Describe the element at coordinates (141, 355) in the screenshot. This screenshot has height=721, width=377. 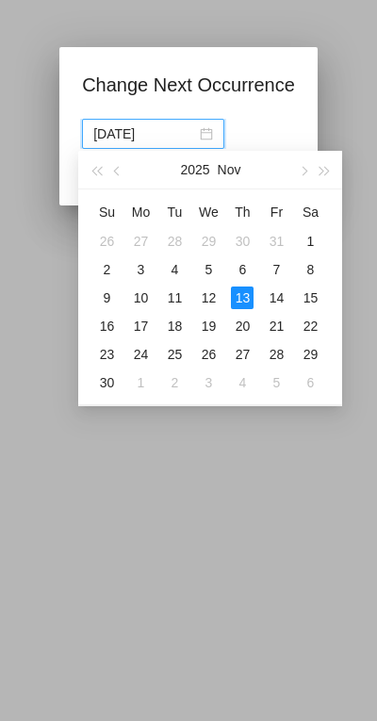
I see `td: 11/24/2025` at that location.